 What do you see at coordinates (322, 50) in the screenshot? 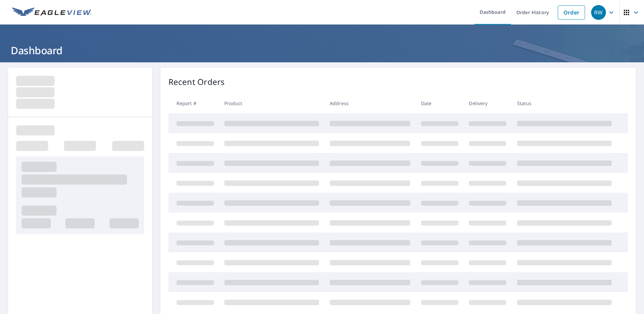
I see `h1: Dashboard` at bounding box center [322, 50].